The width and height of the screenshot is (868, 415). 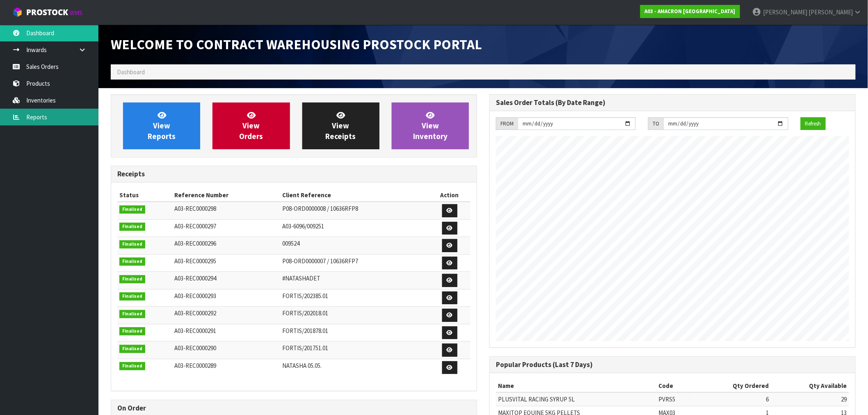 What do you see at coordinates (305, 296) in the screenshot?
I see `span: FORTIS/202385.01` at bounding box center [305, 296].